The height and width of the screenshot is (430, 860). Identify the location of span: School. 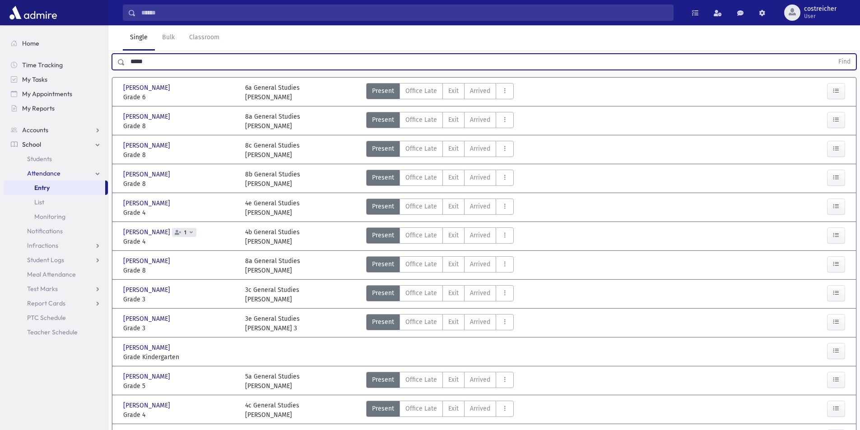
(32, 144).